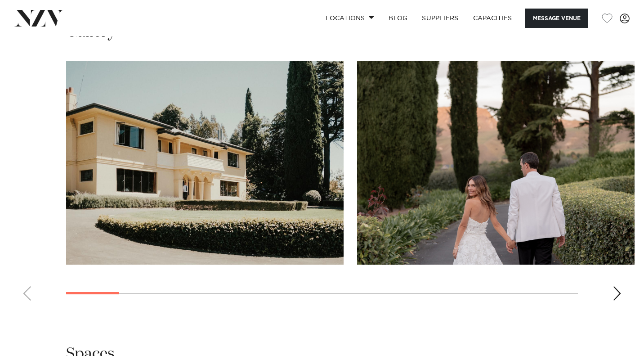 This screenshot has width=644, height=356. What do you see at coordinates (39, 18) in the screenshot?
I see `img: nzv-logo.png` at bounding box center [39, 18].